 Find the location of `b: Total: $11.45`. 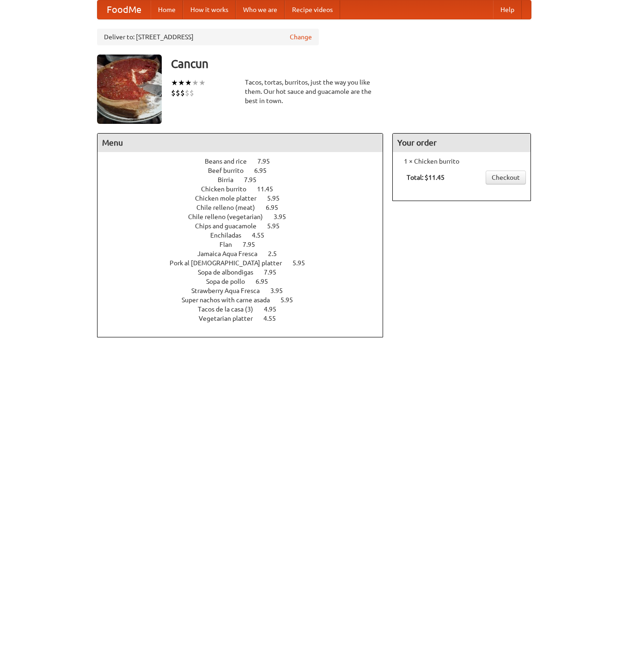

b: Total: $11.45 is located at coordinates (426, 177).